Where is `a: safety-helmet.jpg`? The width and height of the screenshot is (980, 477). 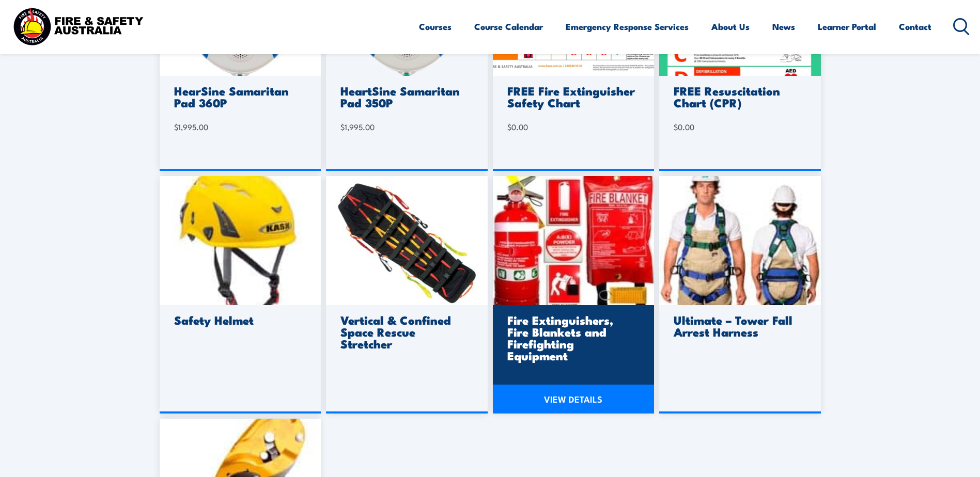
a: safety-helmet.jpg is located at coordinates (240, 241).